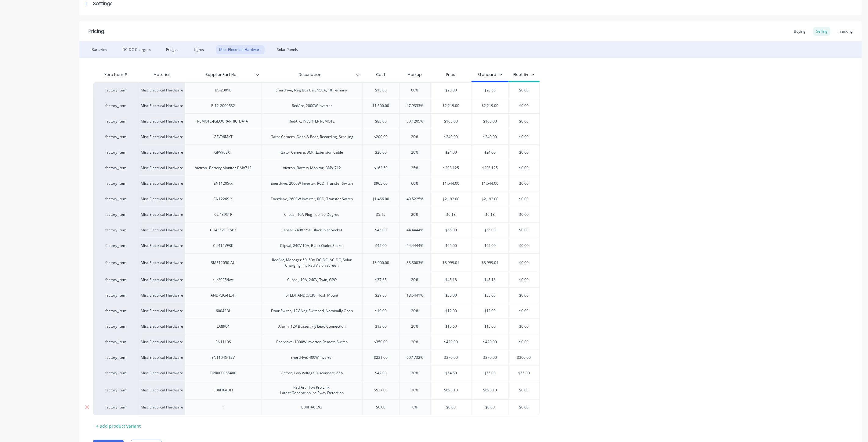 The width and height of the screenshot is (868, 442). What do you see at coordinates (316, 342) in the screenshot?
I see `div: factory_itemMisc Electrical HardwareEN1110SEnerdrive, 1000W Inverter, Remote Switch$350.0020%$420...` at bounding box center [316, 342].